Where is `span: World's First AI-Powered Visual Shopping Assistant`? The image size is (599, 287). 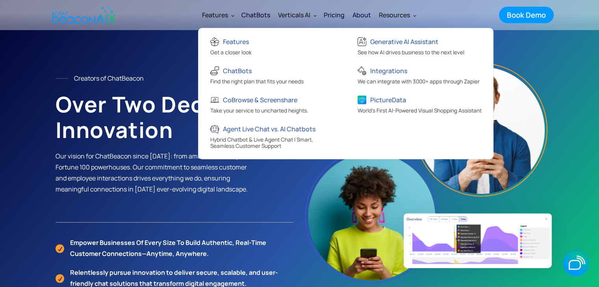
span: World's First AI-Powered Visual Shopping Assistant is located at coordinates (419, 111).